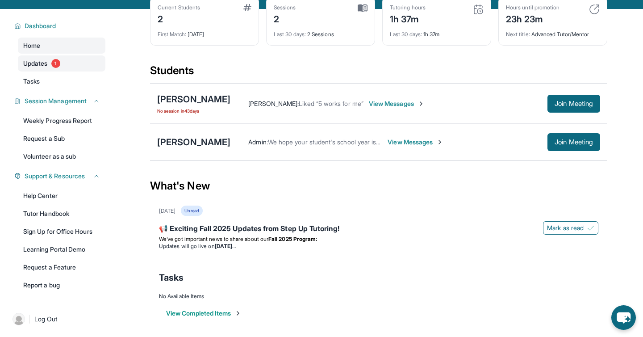  What do you see at coordinates (62, 81) in the screenshot?
I see `a: Tasks` at bounding box center [62, 81].